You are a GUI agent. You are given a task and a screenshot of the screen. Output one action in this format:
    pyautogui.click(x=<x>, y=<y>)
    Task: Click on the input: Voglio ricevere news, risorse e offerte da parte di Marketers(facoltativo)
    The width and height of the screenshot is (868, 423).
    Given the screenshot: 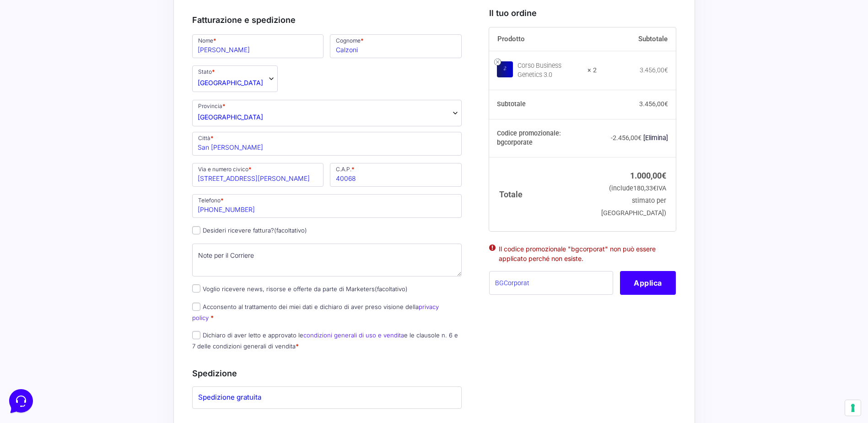 What is the action you would take?
    pyautogui.click(x=196, y=288)
    